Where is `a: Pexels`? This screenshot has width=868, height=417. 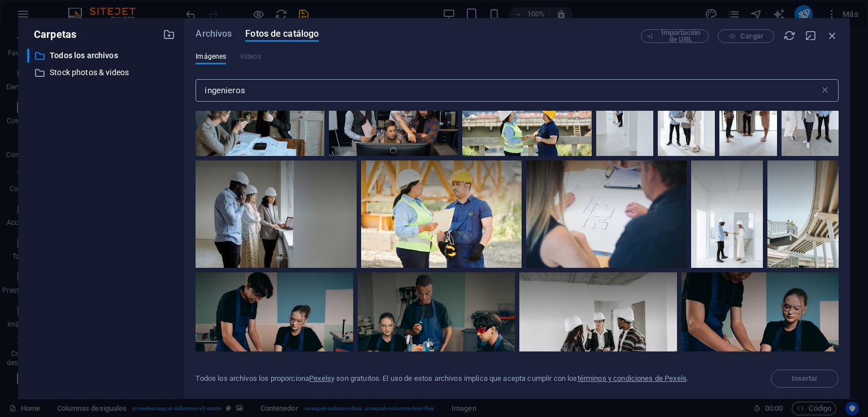
a: Pexels is located at coordinates (319, 378).